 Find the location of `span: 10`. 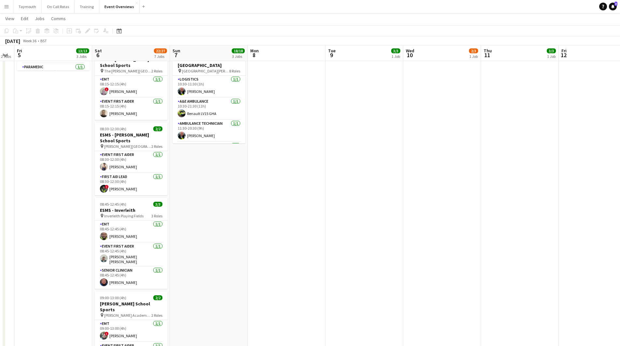

span: 10 is located at coordinates (409, 55).